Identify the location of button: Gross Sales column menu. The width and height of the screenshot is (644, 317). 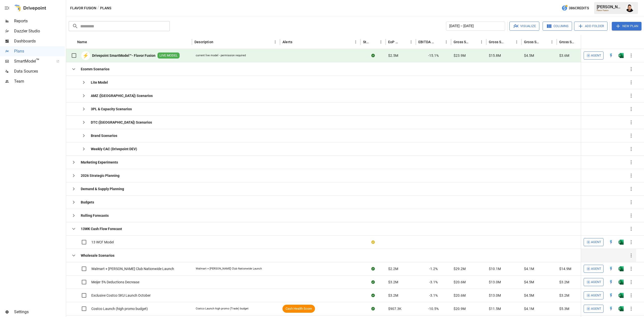
(481, 42).